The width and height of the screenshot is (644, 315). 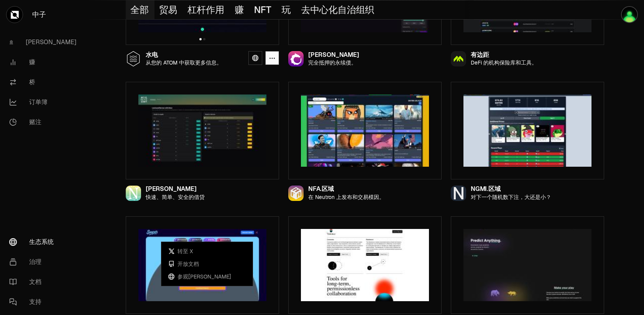 What do you see at coordinates (527, 265) in the screenshot?
I see `img: Velo 预览图` at bounding box center [527, 265].